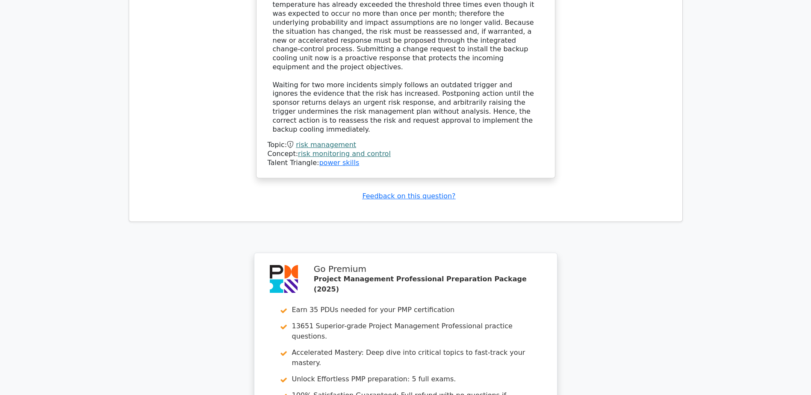 The image size is (811, 395). I want to click on a: power skills, so click(339, 163).